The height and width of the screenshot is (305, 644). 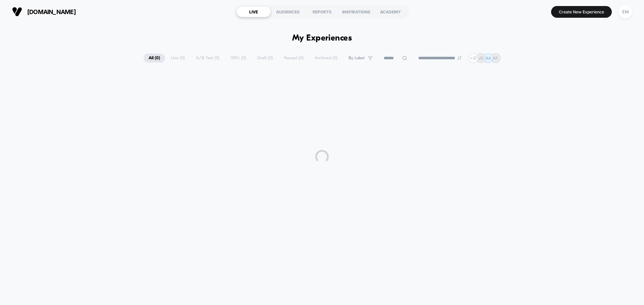 I want to click on img: end, so click(x=459, y=58).